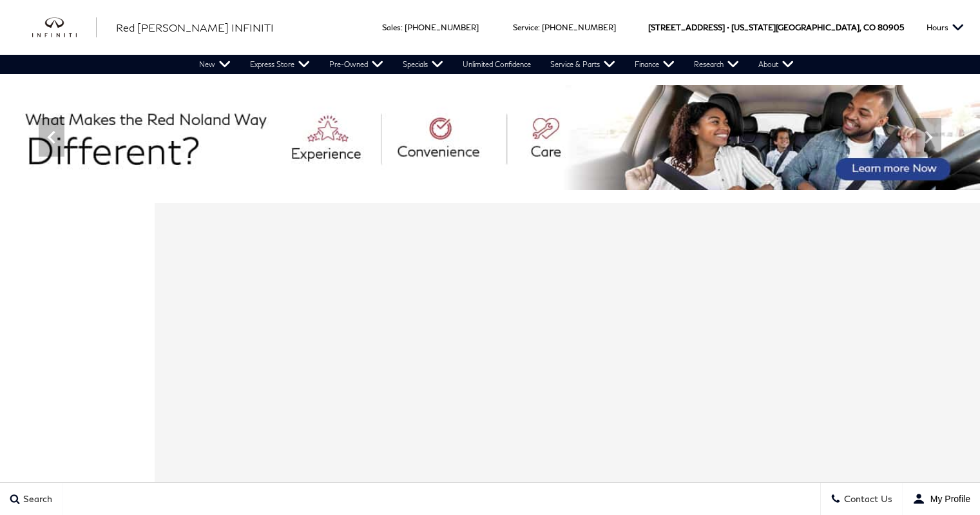  Describe the element at coordinates (583, 64) in the screenshot. I see `a: Service & Parts` at that location.